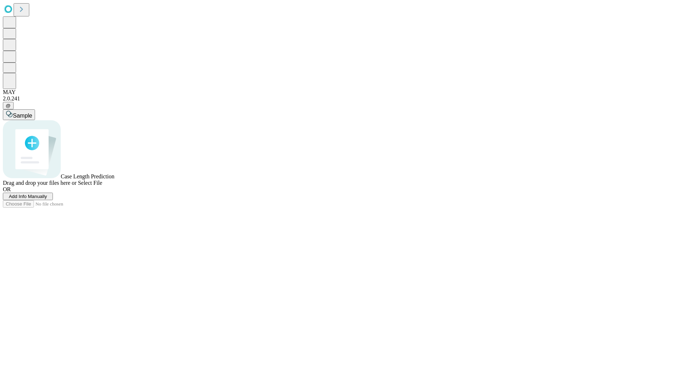 Image resolution: width=686 pixels, height=386 pixels. Describe the element at coordinates (90, 183) in the screenshot. I see `span: Select File` at that location.